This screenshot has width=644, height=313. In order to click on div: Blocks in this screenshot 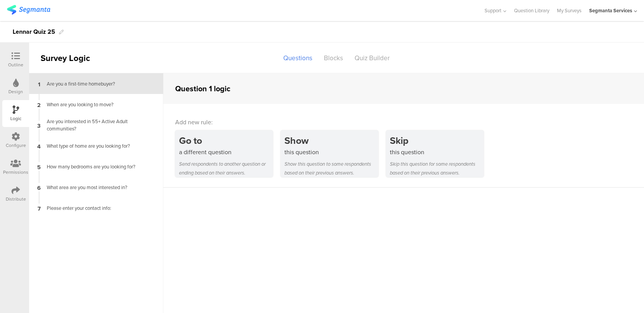, I will do `click(333, 58)`.